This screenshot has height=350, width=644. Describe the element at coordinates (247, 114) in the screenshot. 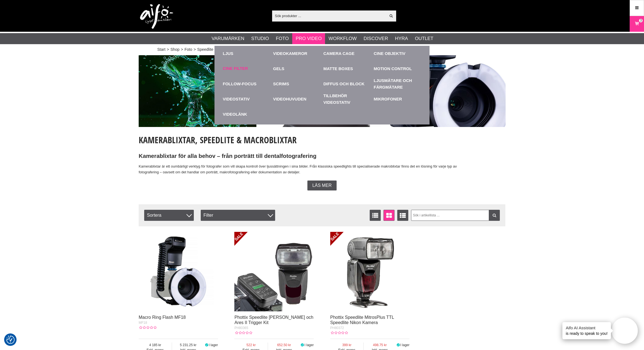

I see `a: Videolänk` at that location.